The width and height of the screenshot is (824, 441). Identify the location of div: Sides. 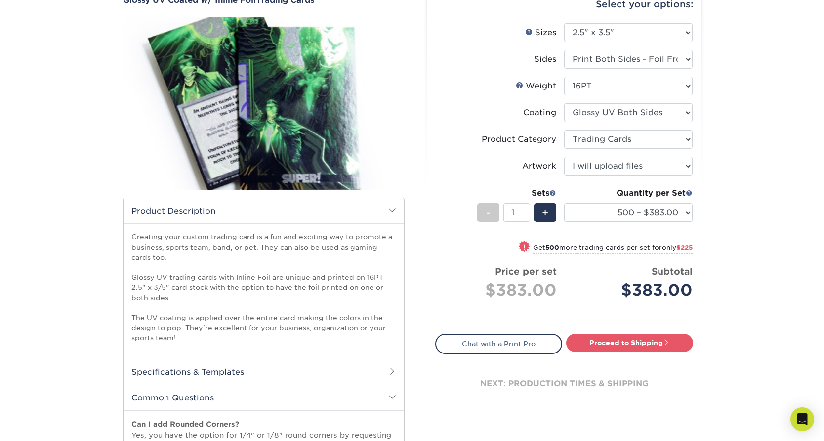
(545, 59).